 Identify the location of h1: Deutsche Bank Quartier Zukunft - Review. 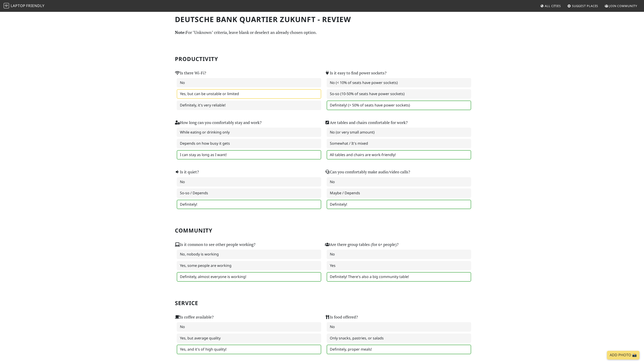
(322, 19).